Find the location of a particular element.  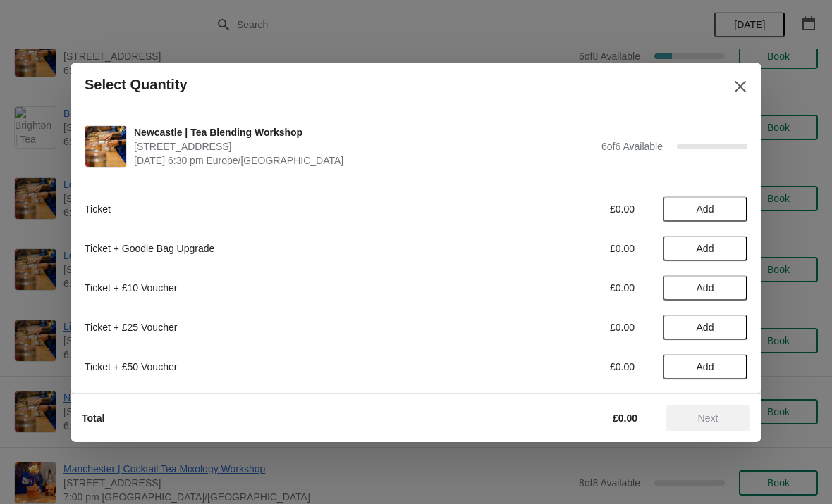

img: Newcastle | Tea Blending Workshop | 123 Grainger Street, Newcastle upon Tyne, NE1 5AE | October 1... is located at coordinates (106, 147).